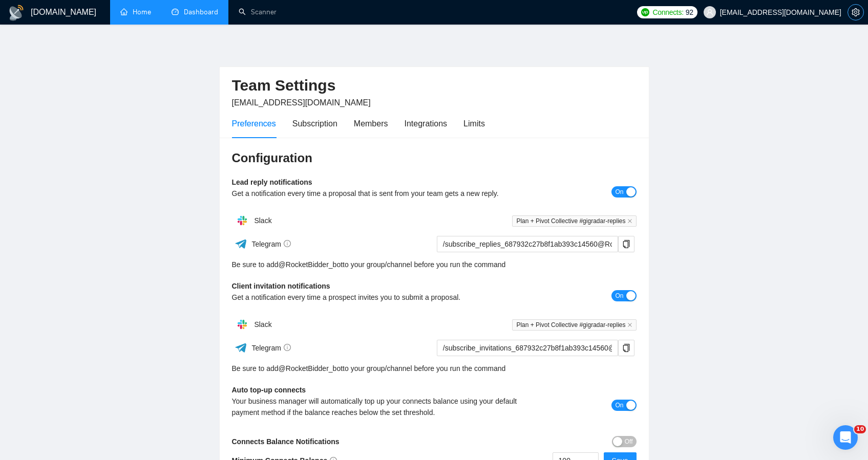 This screenshot has width=868, height=460. What do you see at coordinates (860, 430) in the screenshot?
I see `span: 10` at bounding box center [860, 430].